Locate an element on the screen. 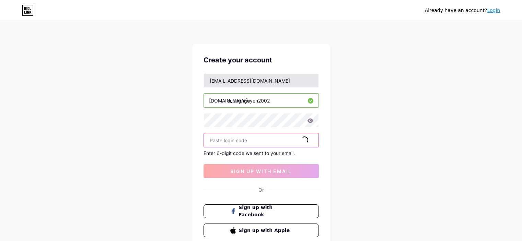 Image resolution: width=522 pixels, height=241 pixels. a: Login is located at coordinates (494, 10).